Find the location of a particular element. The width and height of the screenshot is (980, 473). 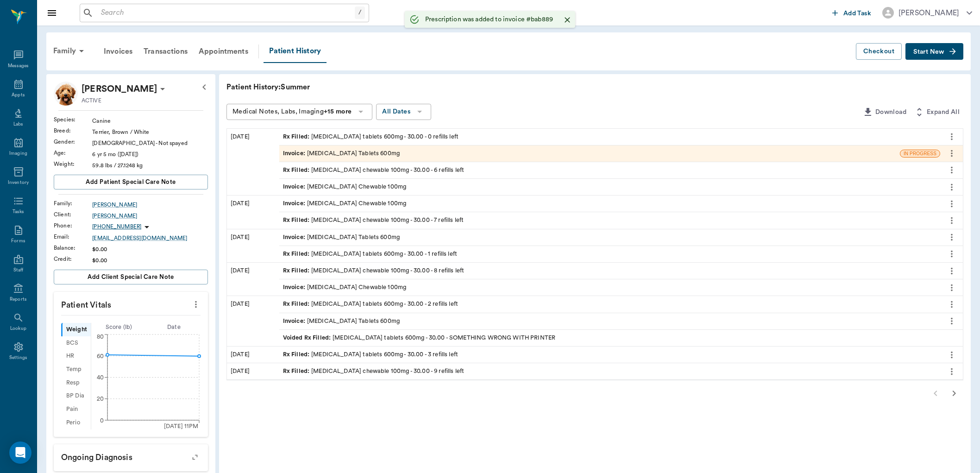

button: Expand All is located at coordinates (936, 112).